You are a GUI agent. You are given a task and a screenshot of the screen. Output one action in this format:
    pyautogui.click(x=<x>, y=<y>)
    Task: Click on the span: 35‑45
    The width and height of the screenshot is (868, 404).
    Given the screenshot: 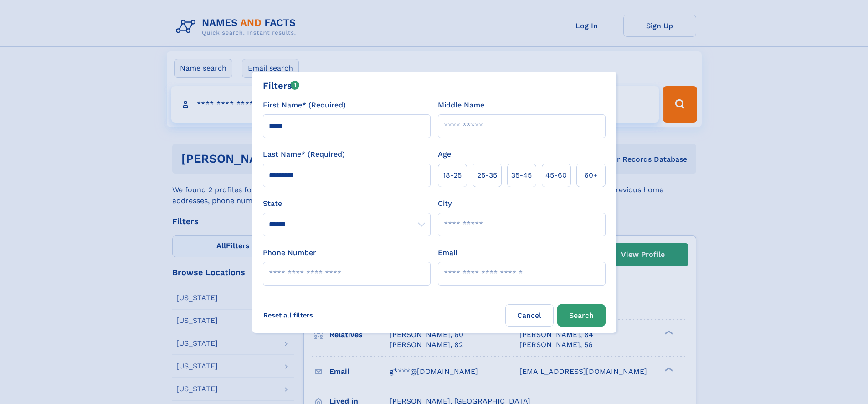 What is the action you would take?
    pyautogui.click(x=521, y=176)
    